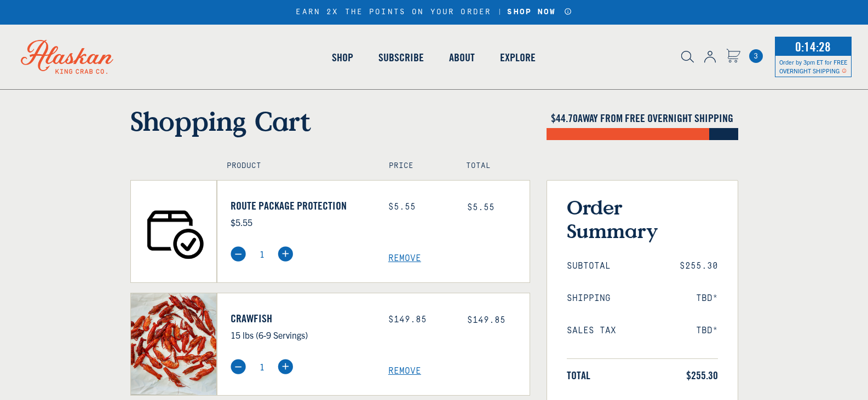 The image size is (868, 400). Describe the element at coordinates (301, 206) in the screenshot. I see `a: Route Package Protection` at that location.